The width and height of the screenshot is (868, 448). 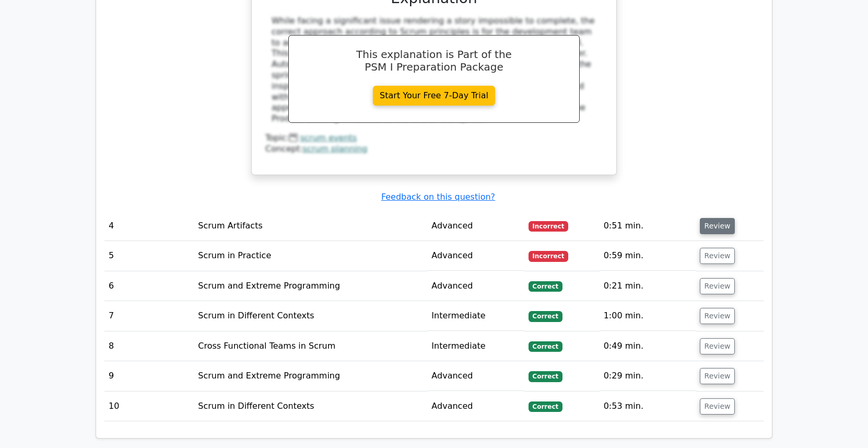 I want to click on div: Topic:, so click(x=434, y=138).